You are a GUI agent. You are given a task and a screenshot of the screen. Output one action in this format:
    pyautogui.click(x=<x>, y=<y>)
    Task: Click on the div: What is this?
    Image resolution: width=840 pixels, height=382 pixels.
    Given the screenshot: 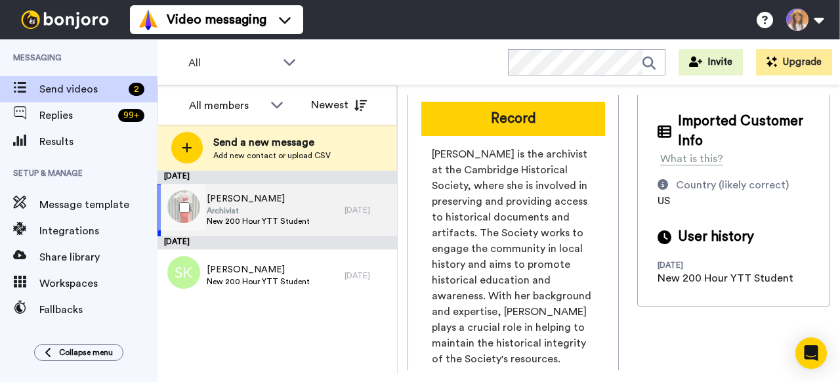 What is the action you would take?
    pyautogui.click(x=692, y=159)
    